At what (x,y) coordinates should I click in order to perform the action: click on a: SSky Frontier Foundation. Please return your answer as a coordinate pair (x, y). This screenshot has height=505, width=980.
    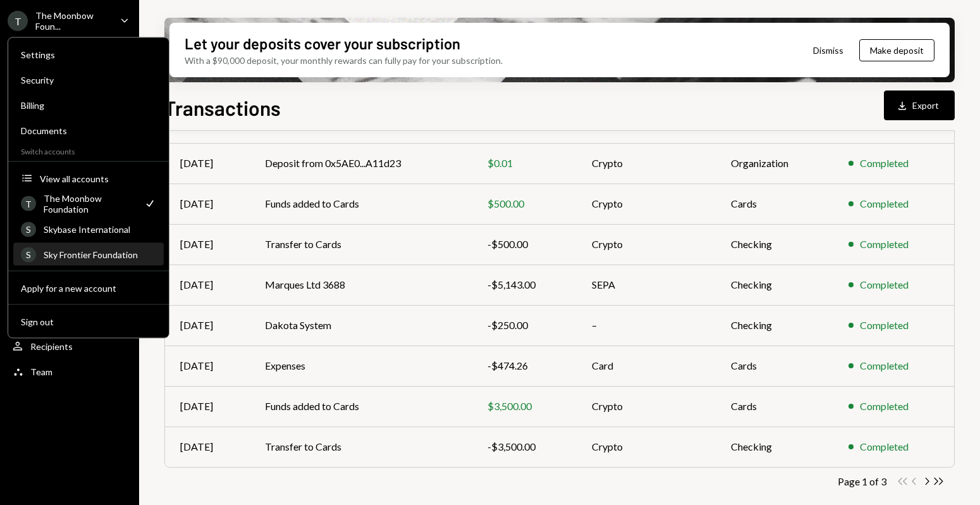
    Looking at the image, I should click on (88, 254).